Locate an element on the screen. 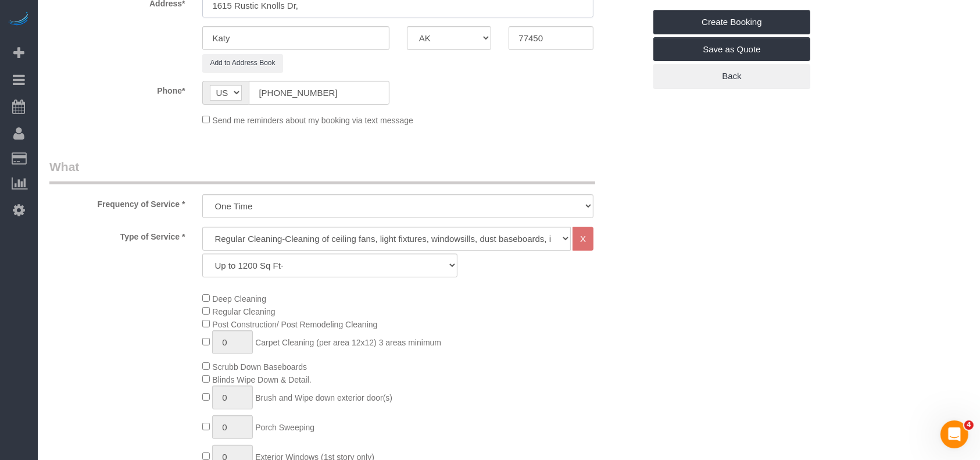  span: Regular Cleaning is located at coordinates (244, 312).